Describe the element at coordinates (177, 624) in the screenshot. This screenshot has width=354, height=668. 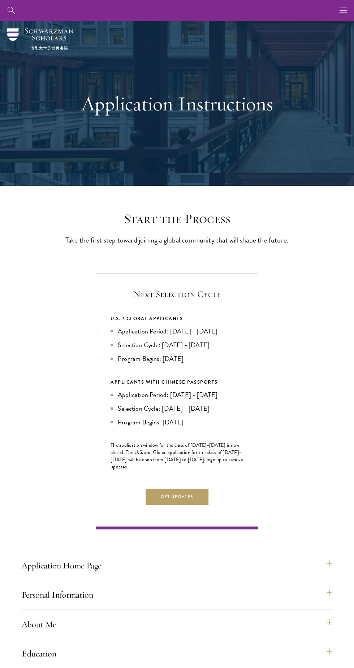
I see `button: About Me` at that location.